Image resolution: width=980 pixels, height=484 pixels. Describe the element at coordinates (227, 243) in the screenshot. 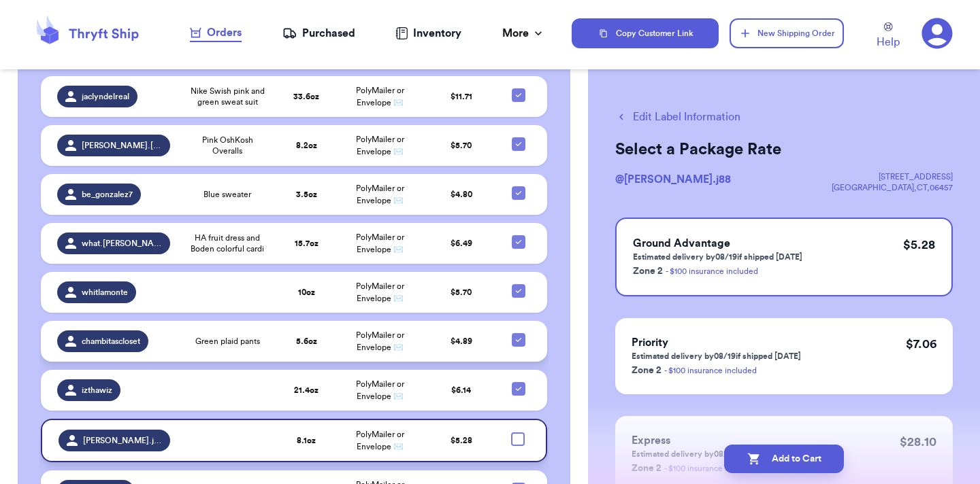

I see `span: HA fruit dress and Boden colorful cardi` at that location.